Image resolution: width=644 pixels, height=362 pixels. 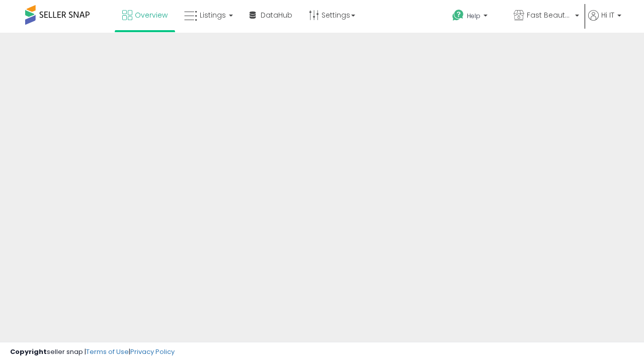 I want to click on a: Help, so click(x=474, y=17).